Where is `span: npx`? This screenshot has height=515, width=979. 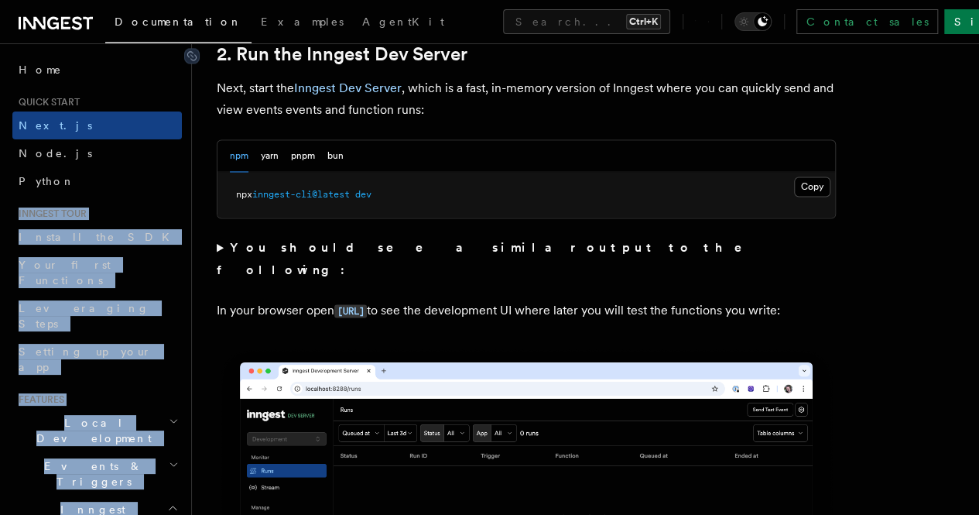
span: npx is located at coordinates (244, 194).